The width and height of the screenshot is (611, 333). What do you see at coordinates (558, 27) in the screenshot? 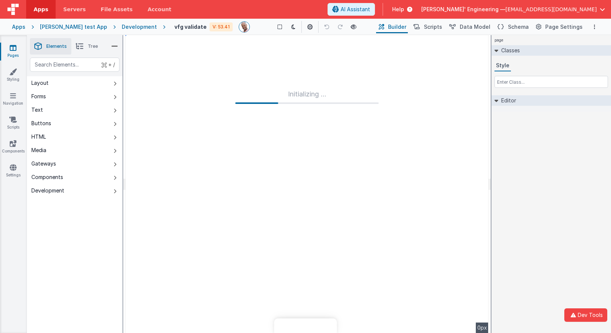
I see `button: Page Settings` at bounding box center [558, 27].